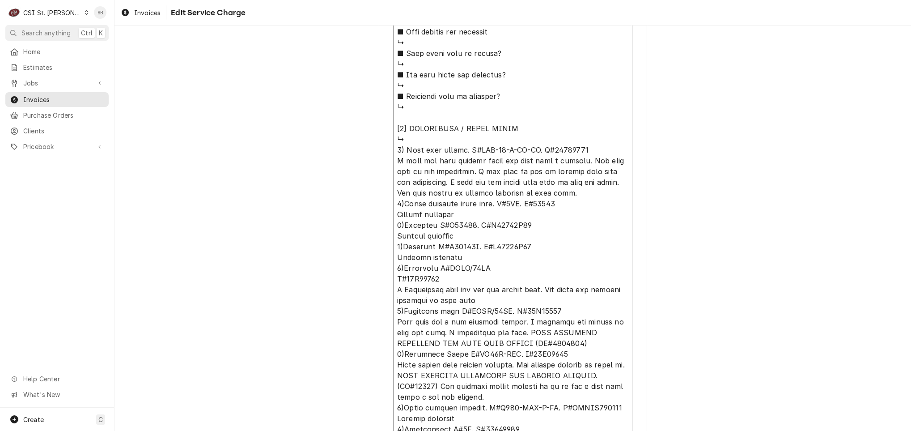 This screenshot has width=911, height=431. What do you see at coordinates (57, 378) in the screenshot?
I see `a: Go to Help Center` at bounding box center [57, 378].